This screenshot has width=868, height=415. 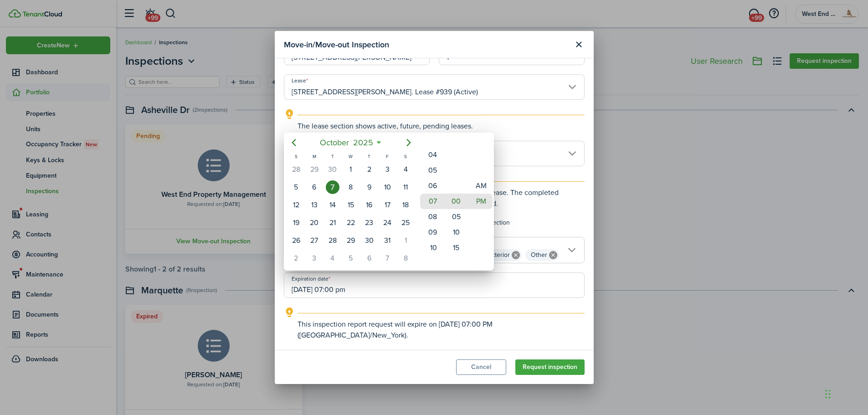 What do you see at coordinates (296, 205) in the screenshot?
I see `div: Sunday, October 12, 2025` at bounding box center [296, 205].